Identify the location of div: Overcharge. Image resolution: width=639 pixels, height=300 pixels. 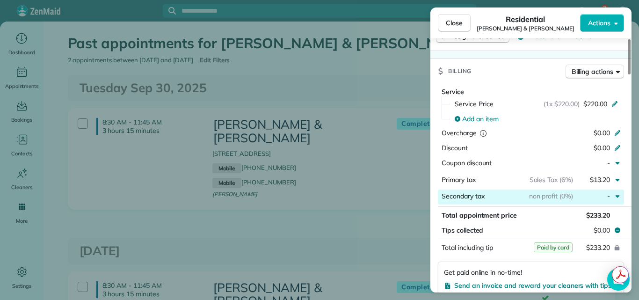
(482, 133).